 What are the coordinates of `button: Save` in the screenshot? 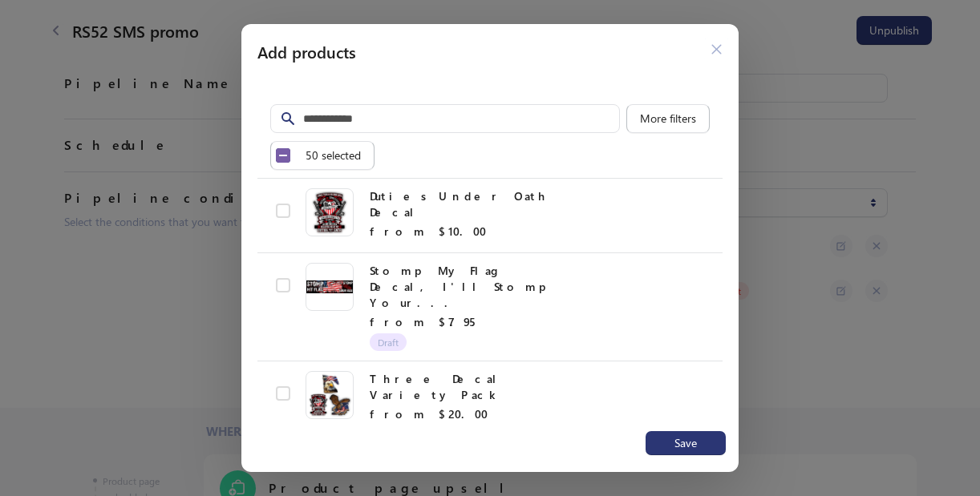 It's located at (685, 443).